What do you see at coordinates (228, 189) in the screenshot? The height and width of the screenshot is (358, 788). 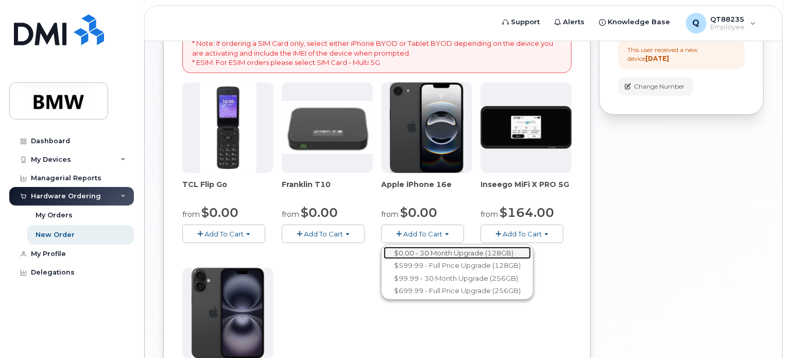 I see `span: TCL Flip Go` at bounding box center [228, 189].